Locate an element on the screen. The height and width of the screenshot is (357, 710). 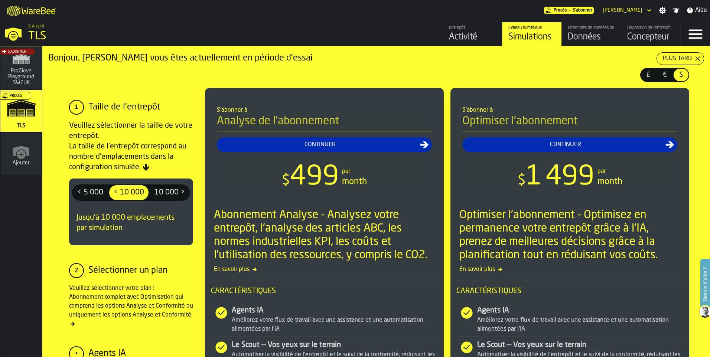
a: link-to-/wh/i/a8495f31-1441-4171-859b-8a4fcce51920/pricing/ is located at coordinates (569, 10).